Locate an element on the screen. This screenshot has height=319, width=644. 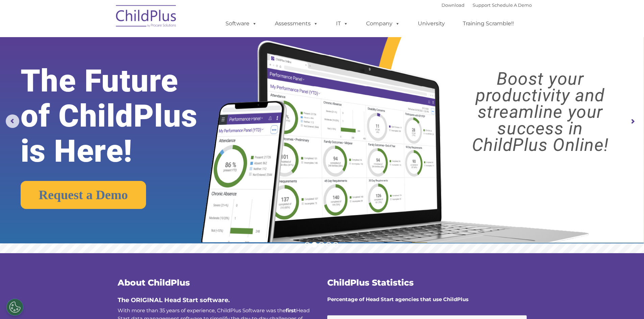
a: Software is located at coordinates (241, 24).